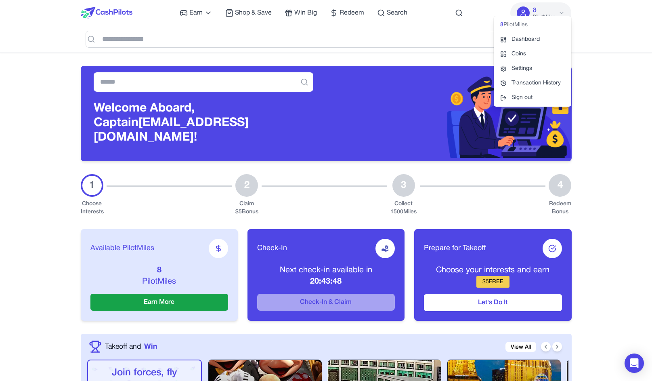  What do you see at coordinates (253, 13) in the screenshot?
I see `span: Shop & Save` at bounding box center [253, 13].